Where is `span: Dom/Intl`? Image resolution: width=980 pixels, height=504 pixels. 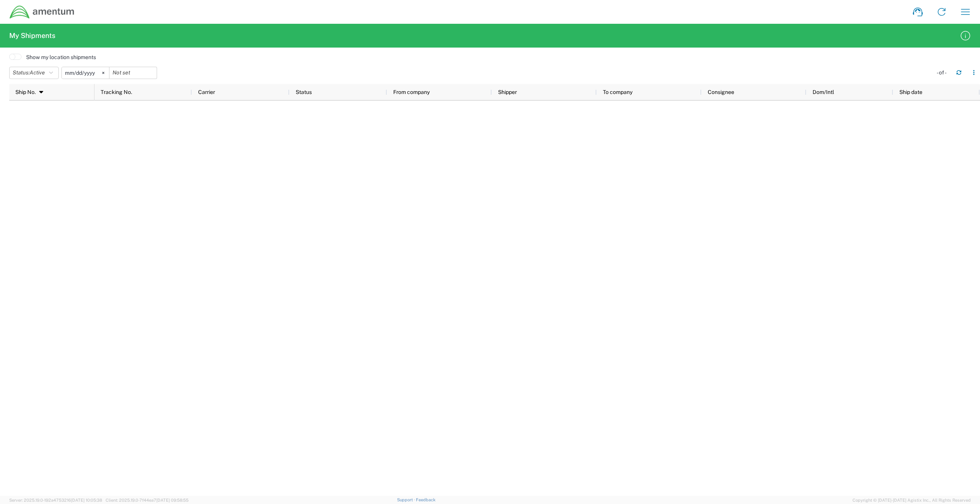 span: Dom/Intl is located at coordinates (824, 92).